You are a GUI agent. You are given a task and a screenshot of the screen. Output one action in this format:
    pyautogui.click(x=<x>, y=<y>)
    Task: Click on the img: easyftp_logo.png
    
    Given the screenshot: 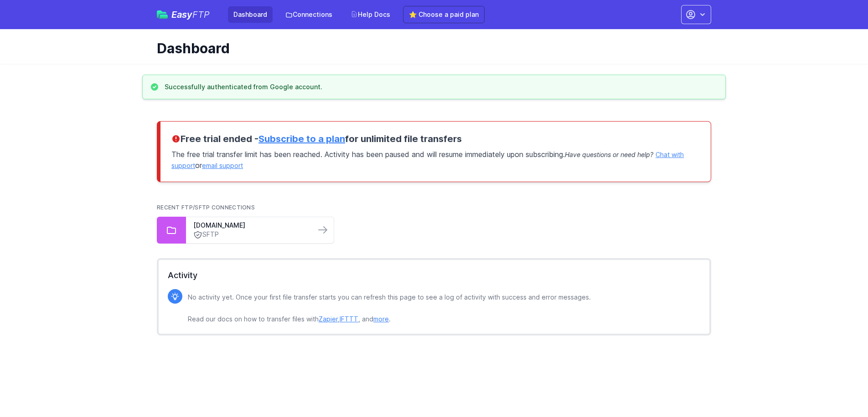 What is the action you would take?
    pyautogui.click(x=163, y=15)
    